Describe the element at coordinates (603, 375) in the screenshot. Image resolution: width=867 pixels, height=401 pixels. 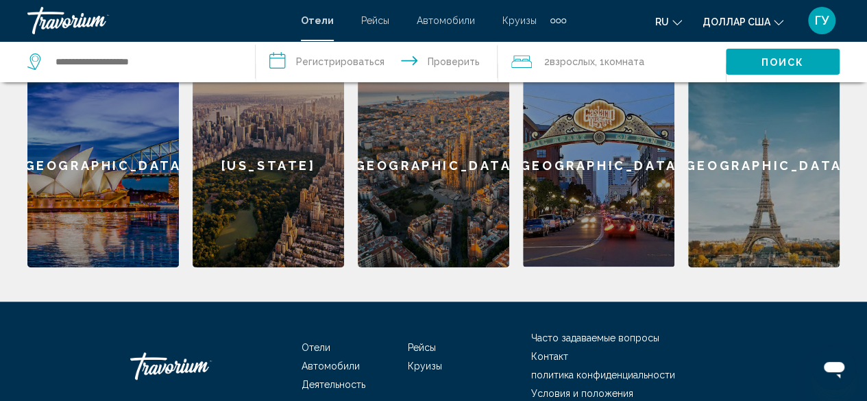
I see `font: политика конфиденциальности` at that location.